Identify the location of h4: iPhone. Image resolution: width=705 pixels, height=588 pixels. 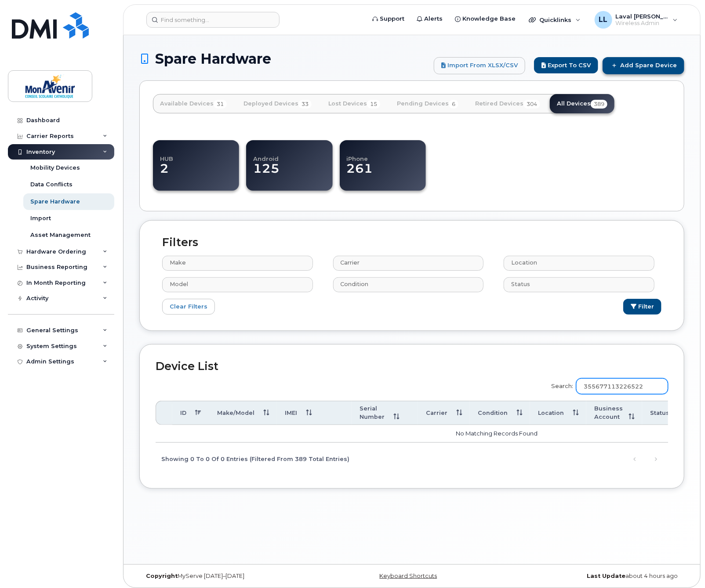
(386, 154).